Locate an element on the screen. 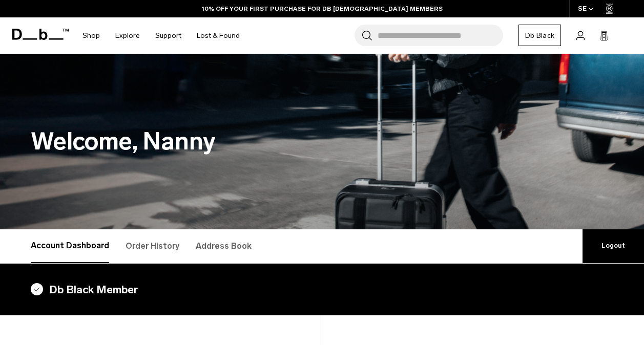 The width and height of the screenshot is (644, 345). a: Db Black is located at coordinates (539, 35).